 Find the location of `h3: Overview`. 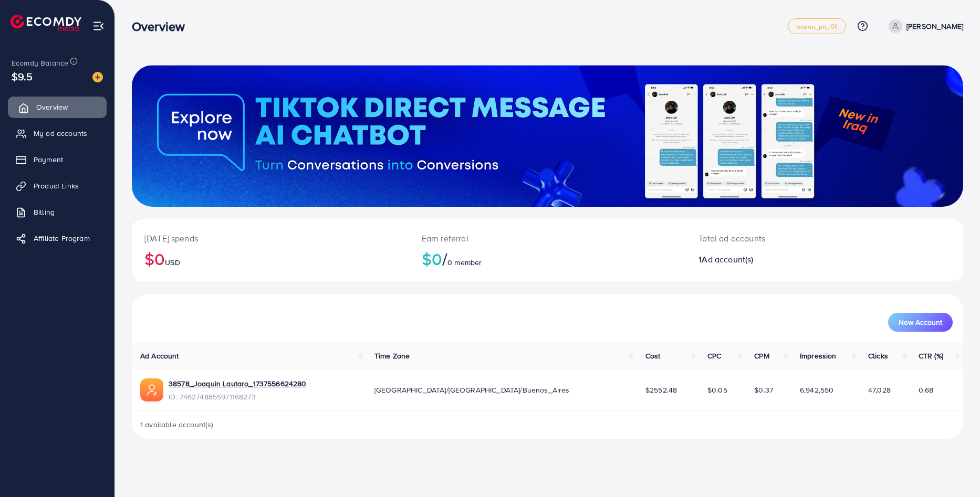

h3: Overview is located at coordinates (162, 26).